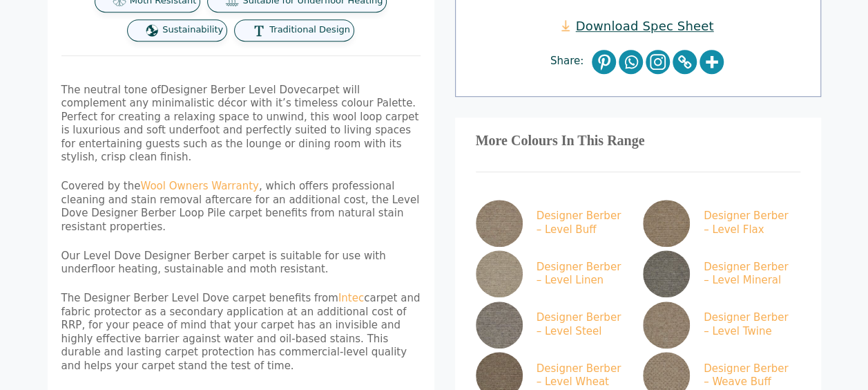 The width and height of the screenshot is (868, 390). Describe the element at coordinates (234, 90) in the screenshot. I see `span: Designer Berber Level Dove` at that location.